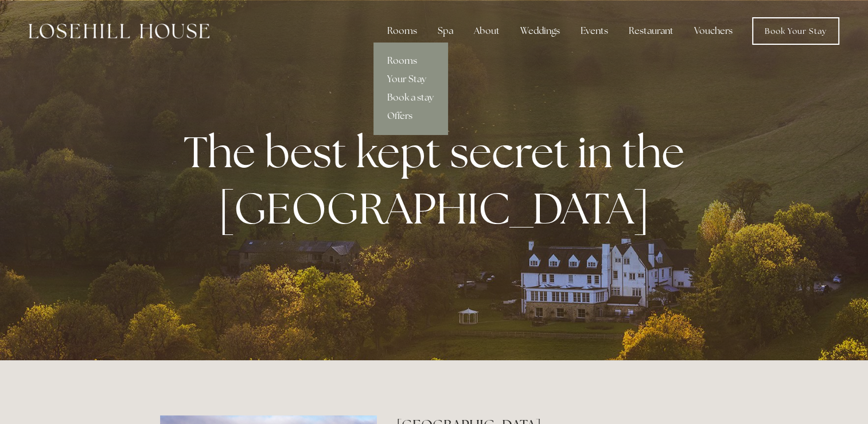  What do you see at coordinates (539, 31) in the screenshot?
I see `div: Weddings` at bounding box center [539, 31].